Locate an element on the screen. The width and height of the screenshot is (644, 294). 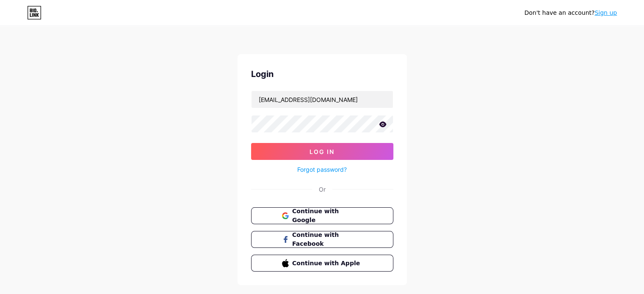
a: Sign up is located at coordinates (605, 13).